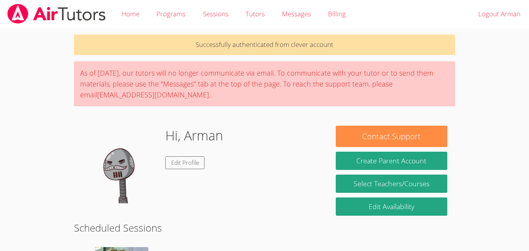  Describe the element at coordinates (185, 162) in the screenshot. I see `a: Edit Profile` at that location.